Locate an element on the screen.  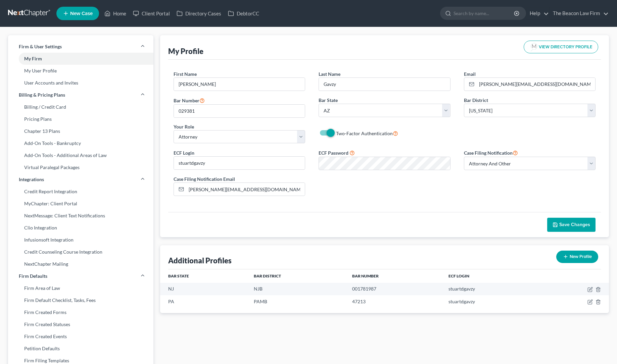
a: Billing & Pricing Plans is located at coordinates (81, 95).